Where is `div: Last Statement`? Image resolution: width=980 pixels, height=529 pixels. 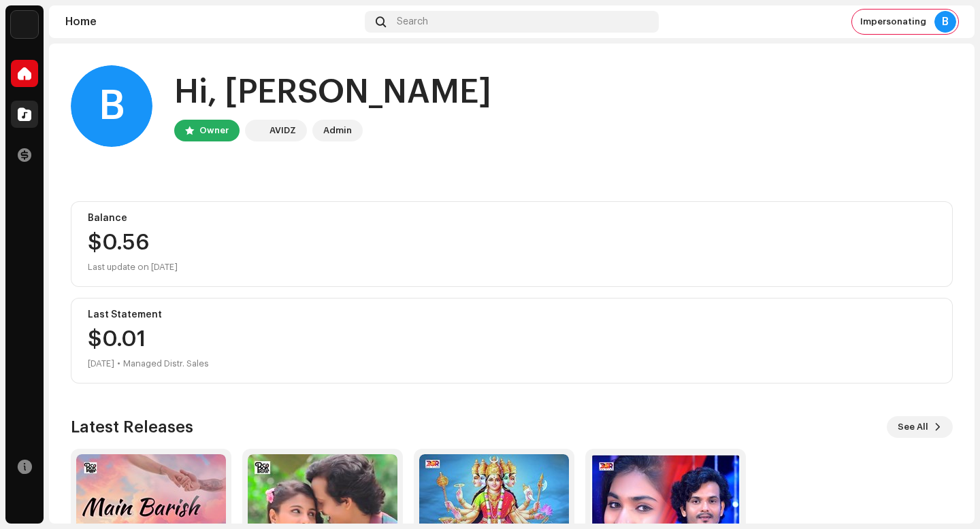 div: Last Statement is located at coordinates (511, 315).